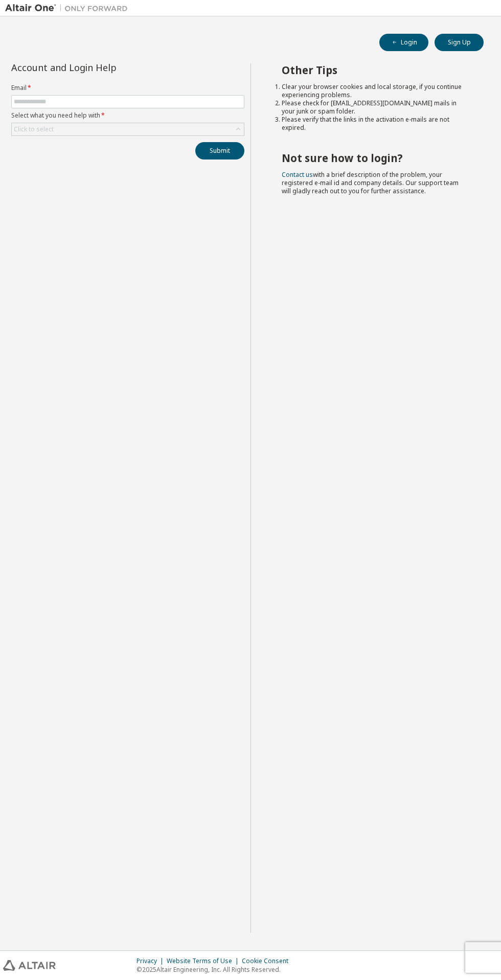 This screenshot has width=501, height=980. What do you see at coordinates (370, 182) in the screenshot?
I see `span: with a brief description of the problem, your registered e-mail id and company details. Our suppo...` at bounding box center [370, 182].